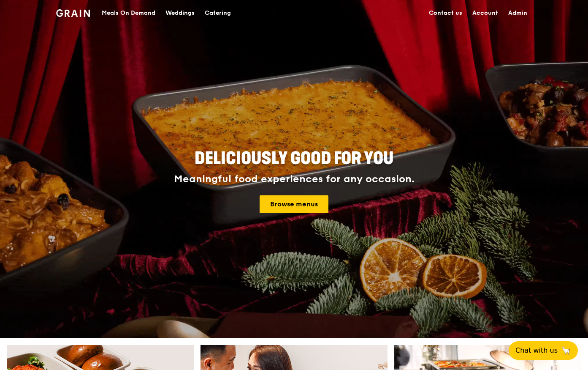  Describe the element at coordinates (446, 13) in the screenshot. I see `a: Contact us` at that location.